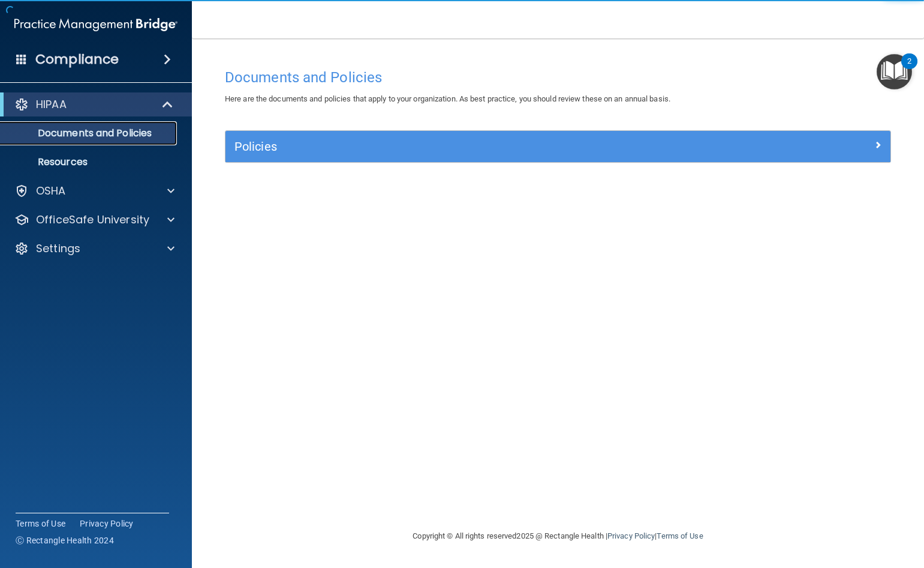 The height and width of the screenshot is (568, 924). What do you see at coordinates (909, 69) in the screenshot?
I see `div: 2` at bounding box center [909, 69].